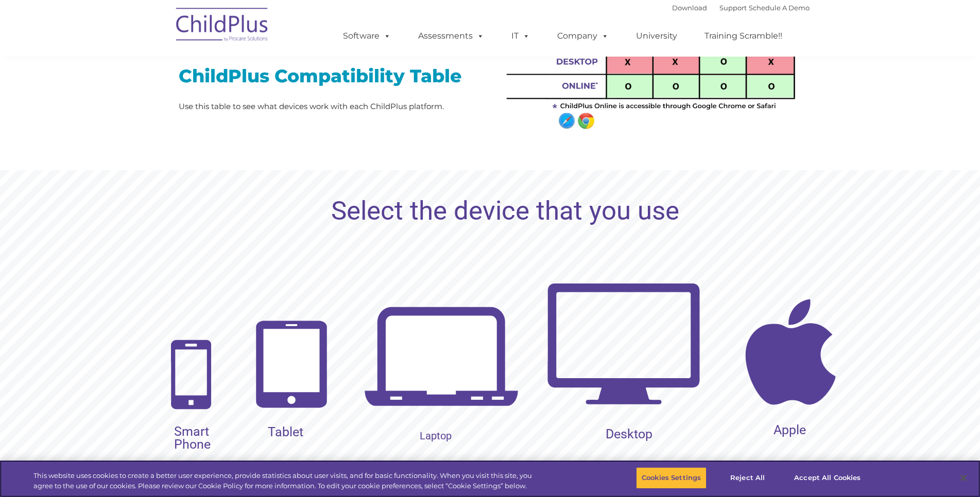  Describe the element at coordinates (690, 8) in the screenshot. I see `a: Download` at that location.